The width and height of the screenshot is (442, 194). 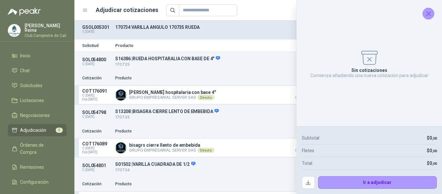 I want to click on p: SOL054801, so click(x=97, y=165).